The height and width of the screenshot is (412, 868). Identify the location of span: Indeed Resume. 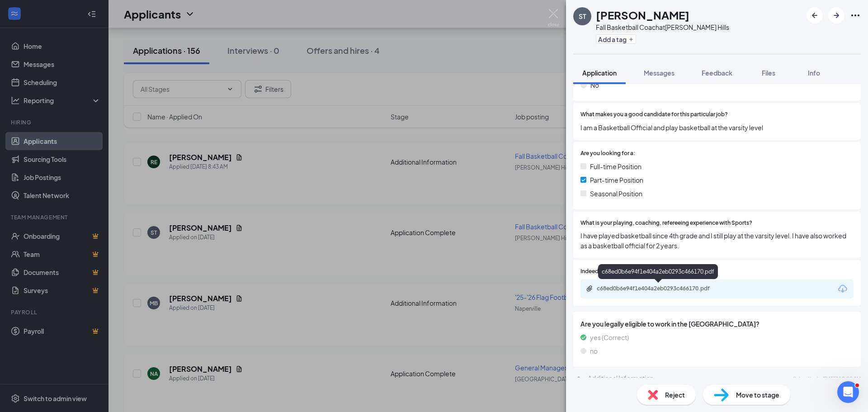
(600, 271).